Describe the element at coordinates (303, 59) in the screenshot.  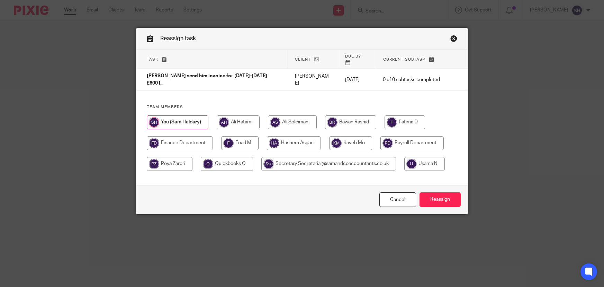
I see `span: Client` at that location.